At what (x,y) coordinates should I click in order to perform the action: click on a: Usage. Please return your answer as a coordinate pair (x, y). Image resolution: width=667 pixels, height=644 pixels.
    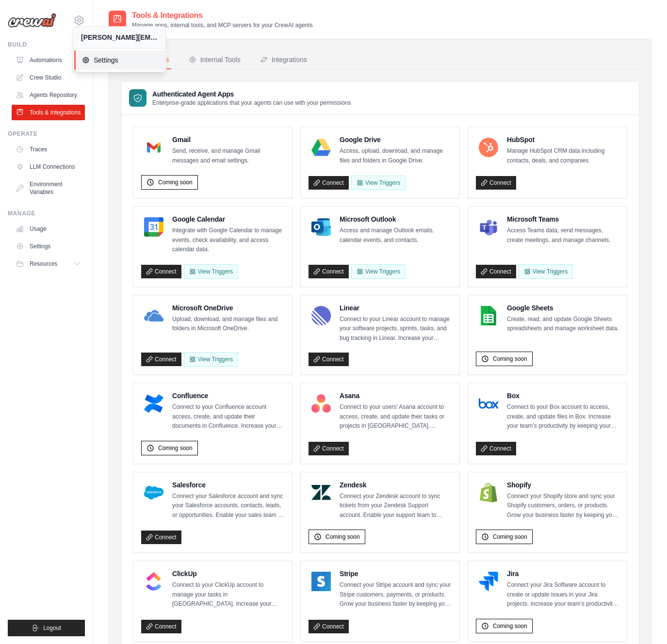
    Looking at the image, I should click on (48, 229).